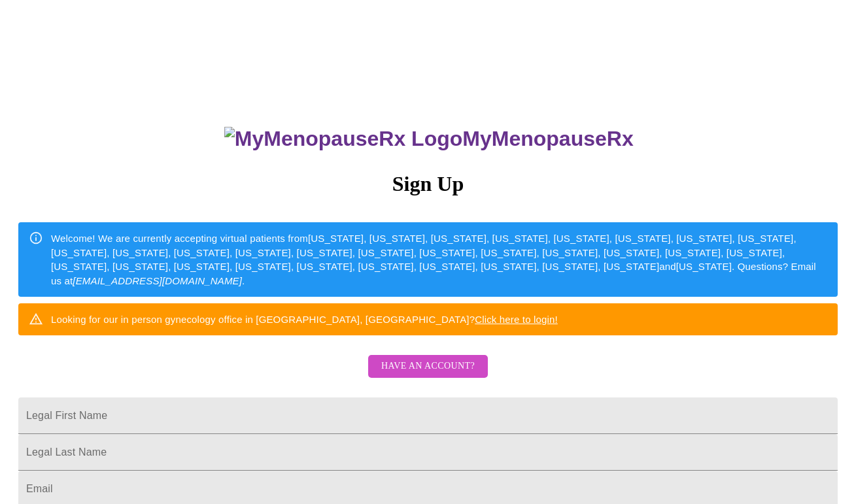 The width and height of the screenshot is (856, 504). I want to click on span: Have an account?, so click(428, 366).